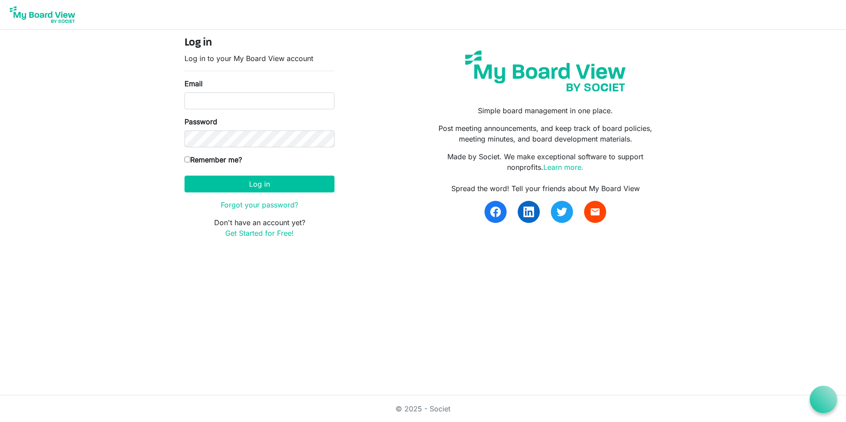 This screenshot has height=422, width=846. Describe the element at coordinates (529, 212) in the screenshot. I see `img: linkedin.svg` at that location.